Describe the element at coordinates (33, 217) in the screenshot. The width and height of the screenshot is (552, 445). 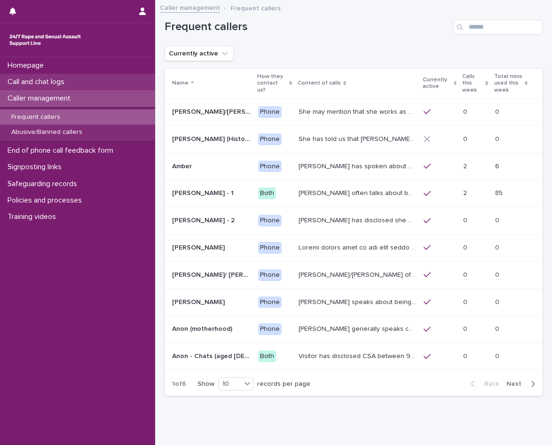
I see `p: Training videos` at that location.